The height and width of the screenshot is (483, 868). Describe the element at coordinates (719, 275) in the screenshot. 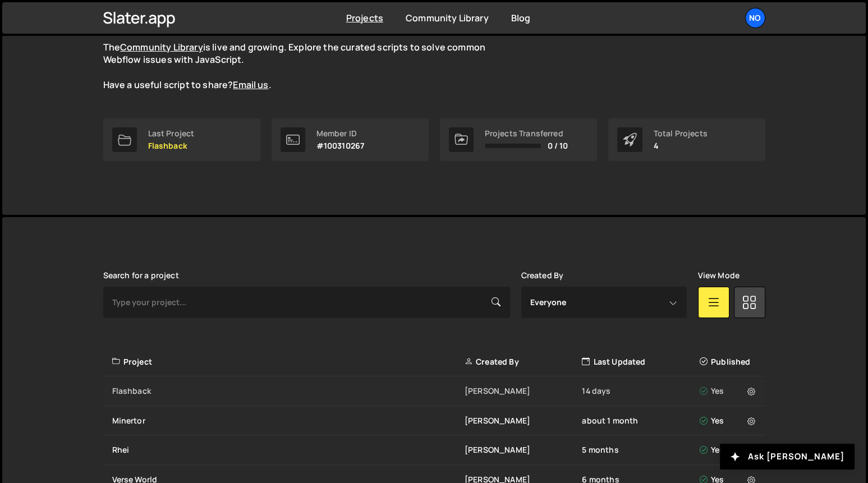

I see `label: View Mode` at that location.